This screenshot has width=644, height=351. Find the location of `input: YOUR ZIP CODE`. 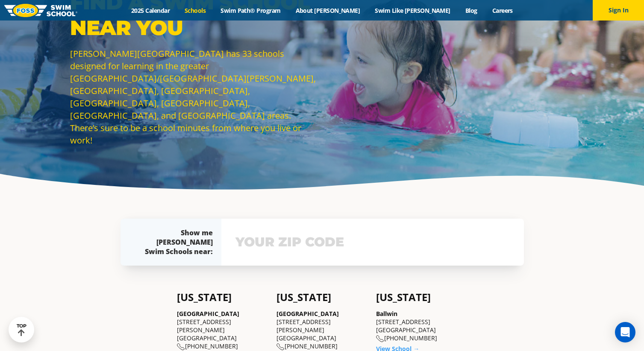

input: YOUR ZIP CODE is located at coordinates (372, 242).